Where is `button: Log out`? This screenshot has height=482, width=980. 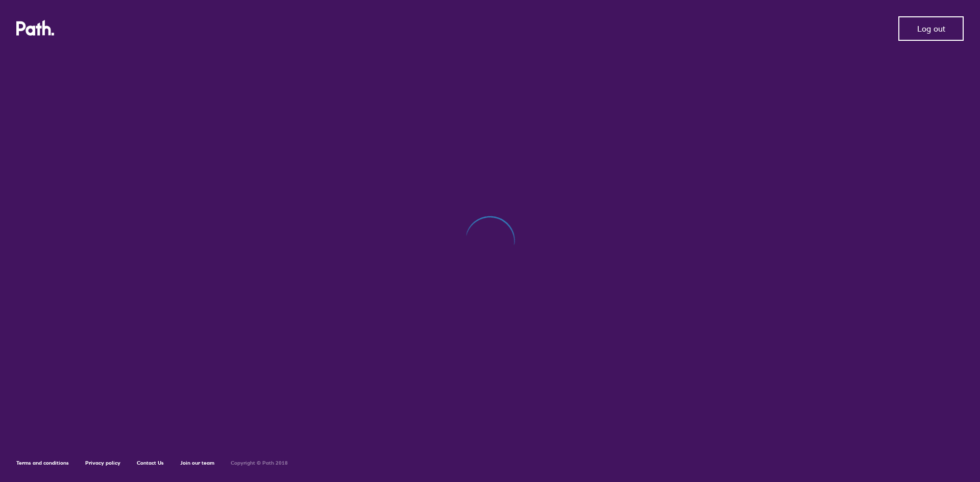
button: Log out is located at coordinates (931, 28).